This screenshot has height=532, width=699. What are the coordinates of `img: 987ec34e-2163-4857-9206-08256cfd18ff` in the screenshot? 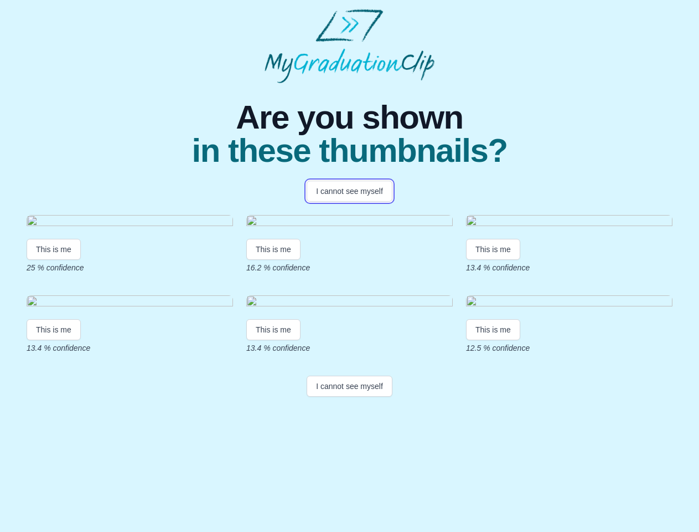 It's located at (349, 302).